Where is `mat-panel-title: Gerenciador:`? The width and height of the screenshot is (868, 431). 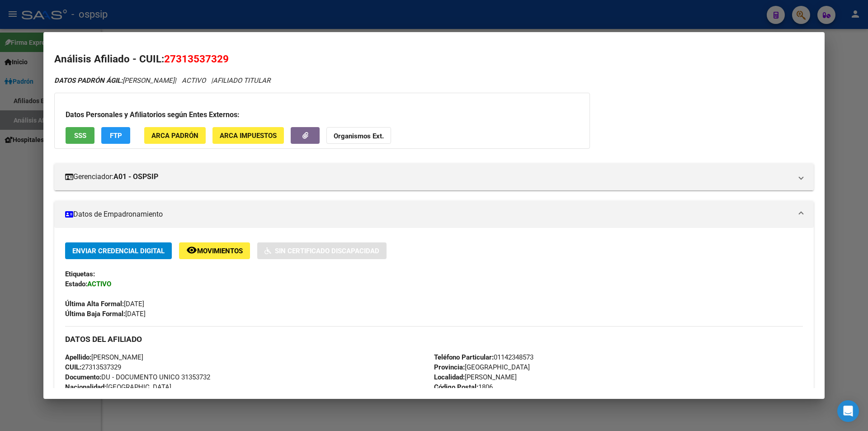
mat-panel-title: Gerenciador: is located at coordinates (428, 177).